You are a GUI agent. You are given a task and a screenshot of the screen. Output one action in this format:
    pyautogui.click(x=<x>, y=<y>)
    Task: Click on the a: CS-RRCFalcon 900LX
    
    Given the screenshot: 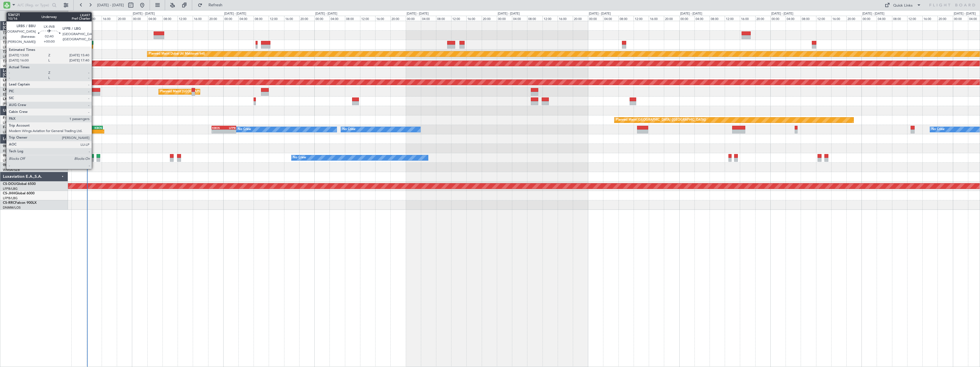 What is the action you would take?
    pyautogui.click(x=20, y=203)
    